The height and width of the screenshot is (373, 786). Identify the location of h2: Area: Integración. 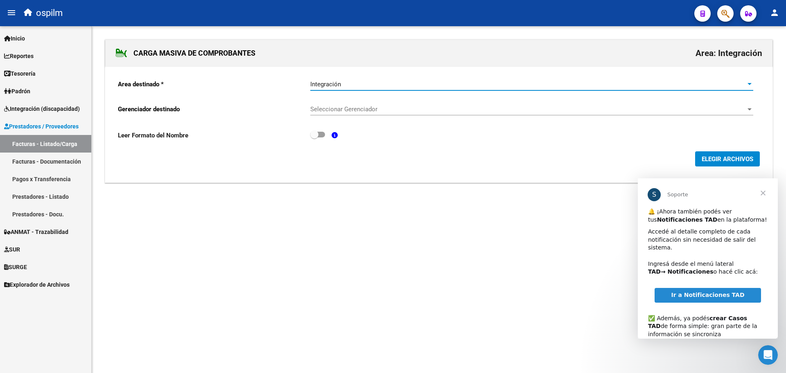
(729, 53).